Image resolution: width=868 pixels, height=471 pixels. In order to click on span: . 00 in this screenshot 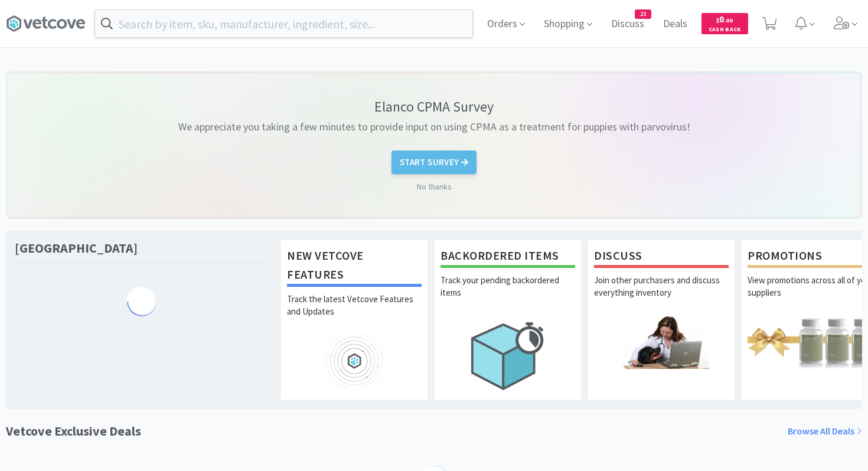, I will do `click(728, 20)`.